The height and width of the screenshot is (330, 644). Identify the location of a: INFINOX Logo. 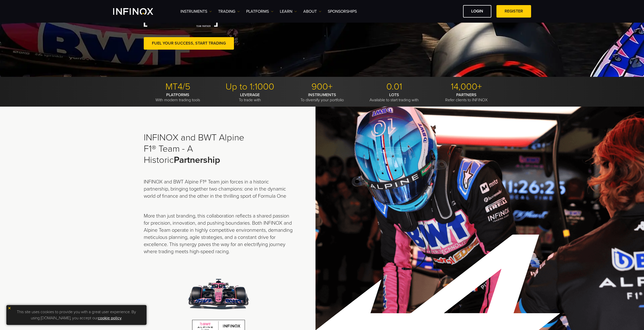
(139, 12).